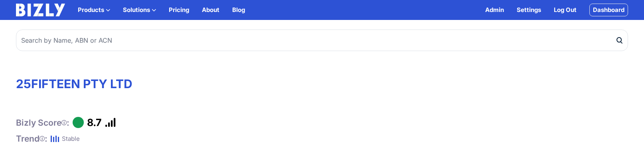 The height and width of the screenshot is (146, 644). I want to click on h1: Bizly Score :, so click(43, 122).